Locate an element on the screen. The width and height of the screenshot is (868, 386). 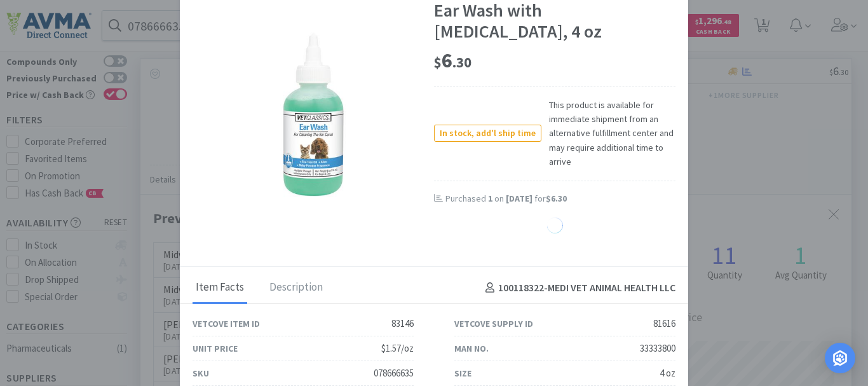
div: 83146 is located at coordinates (402, 323).